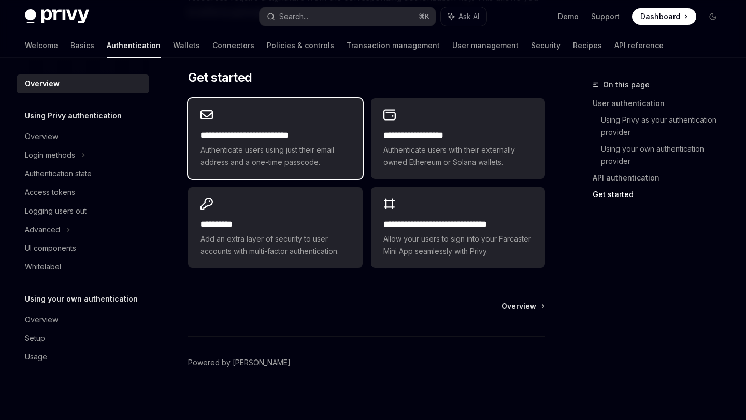  What do you see at coordinates (83, 267) in the screenshot?
I see `a: Whitelabel` at bounding box center [83, 267].